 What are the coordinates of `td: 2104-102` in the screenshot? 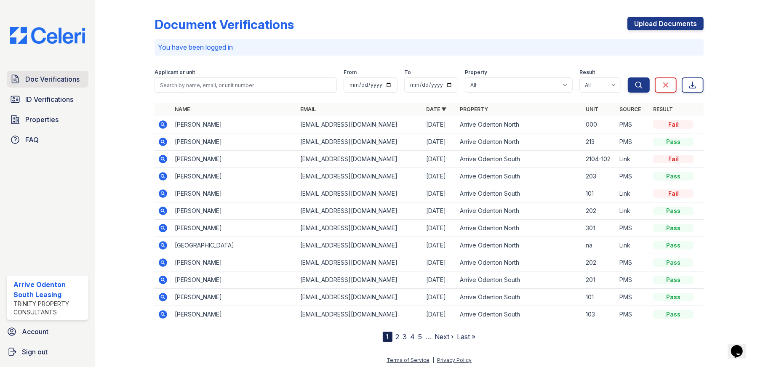 It's located at (600, 159).